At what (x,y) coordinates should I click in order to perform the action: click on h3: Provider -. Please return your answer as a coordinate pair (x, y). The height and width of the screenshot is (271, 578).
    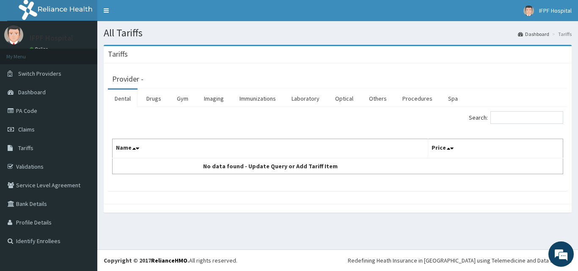
    Looking at the image, I should click on (128, 79).